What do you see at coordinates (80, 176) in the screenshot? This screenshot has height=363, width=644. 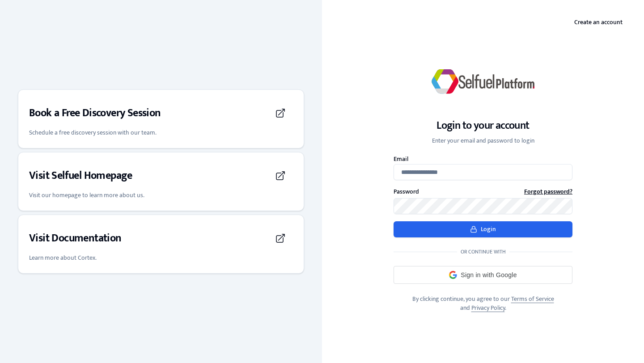 I see `h3: Visit Selfuel Homepage` at bounding box center [80, 176].